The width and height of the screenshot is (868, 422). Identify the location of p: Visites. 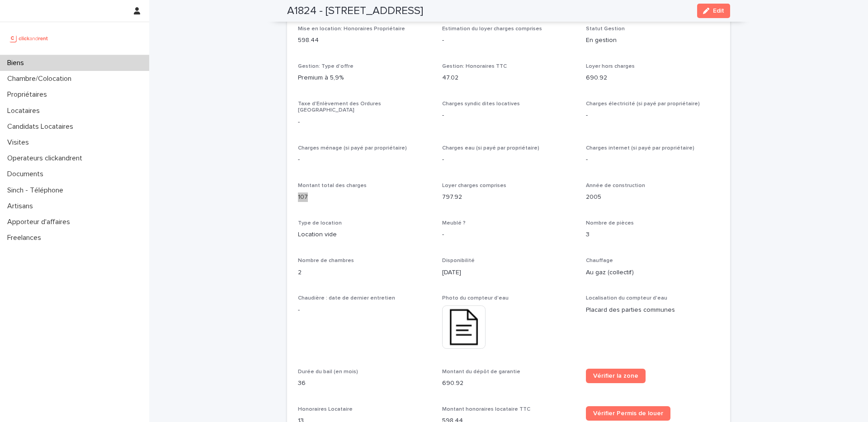
(20, 142).